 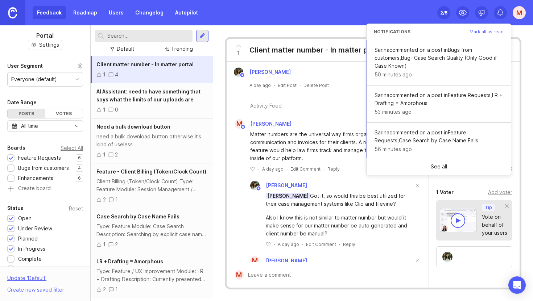 I want to click on div: Under Review, so click(x=35, y=229).